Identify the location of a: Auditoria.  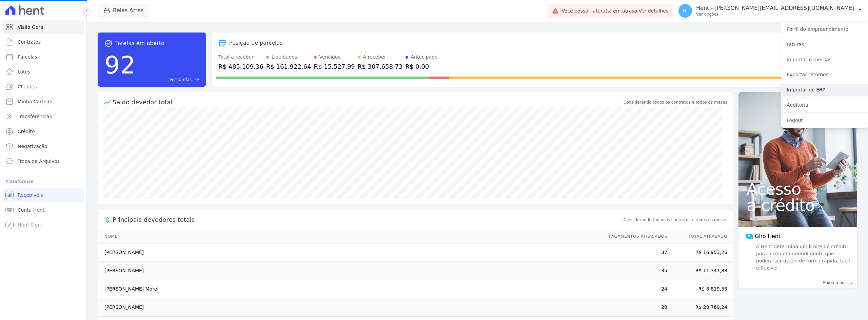
(824, 105).